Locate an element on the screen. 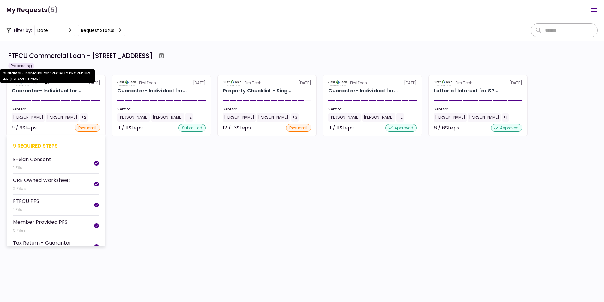 This screenshot has width=604, height=302. button: Archive workflow is located at coordinates (162, 56).